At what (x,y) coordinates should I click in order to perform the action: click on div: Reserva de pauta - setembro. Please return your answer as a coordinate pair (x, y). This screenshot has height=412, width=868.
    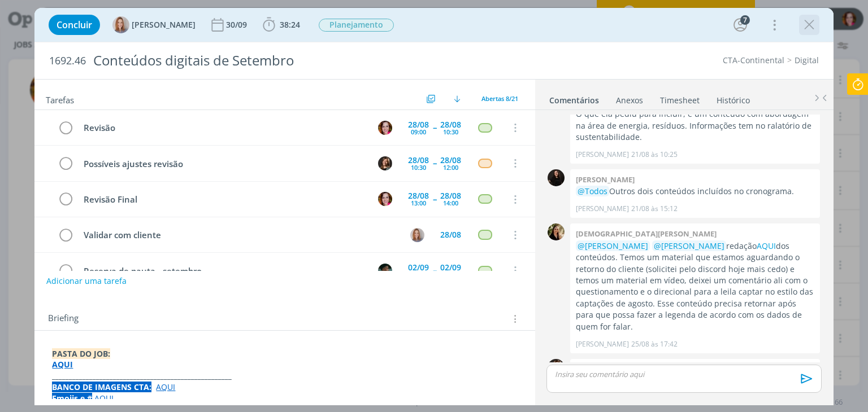
    Looking at the image, I should click on (222, 271).